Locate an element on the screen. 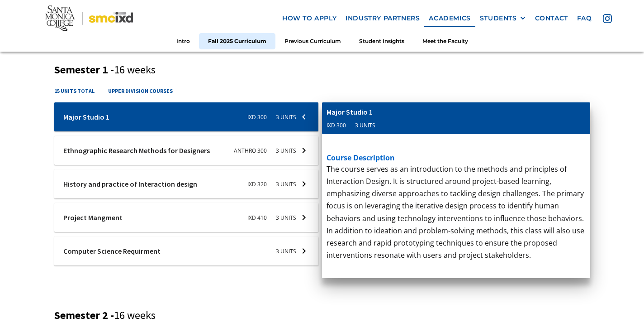  a: contact is located at coordinates (551, 18).